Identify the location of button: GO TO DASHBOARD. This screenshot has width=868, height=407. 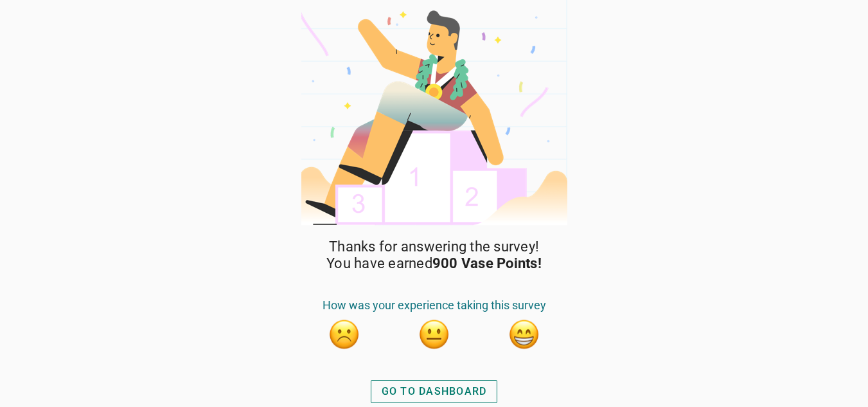
(434, 392).